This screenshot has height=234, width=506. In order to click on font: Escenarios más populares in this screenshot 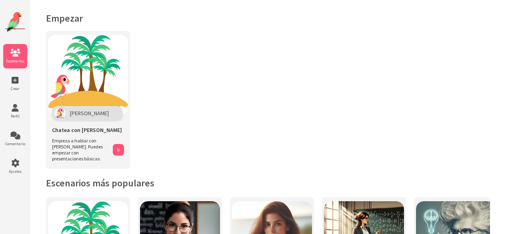, I will do `click(100, 183)`.